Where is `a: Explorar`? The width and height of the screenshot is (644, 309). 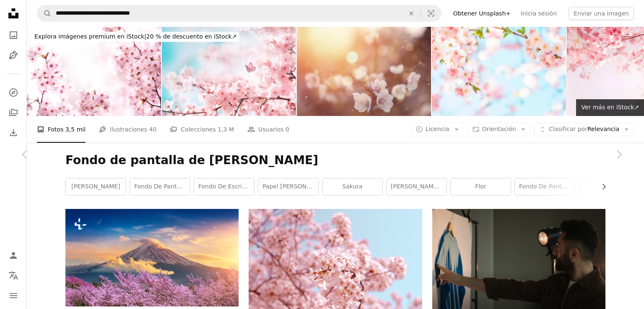
a: Explorar is located at coordinates (13, 93).